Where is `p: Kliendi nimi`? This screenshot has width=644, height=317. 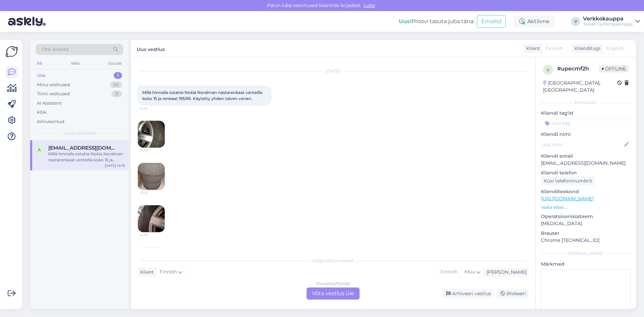
p: Kliendi nimi is located at coordinates (586, 134).